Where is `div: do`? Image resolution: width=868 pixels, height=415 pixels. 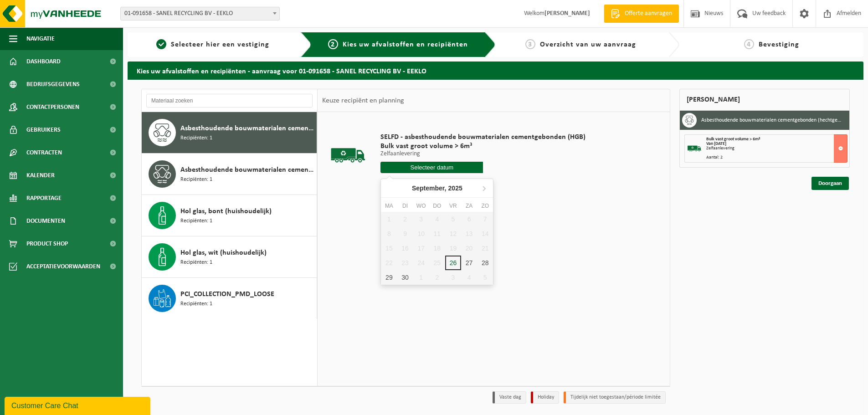
div: do is located at coordinates (437, 206).